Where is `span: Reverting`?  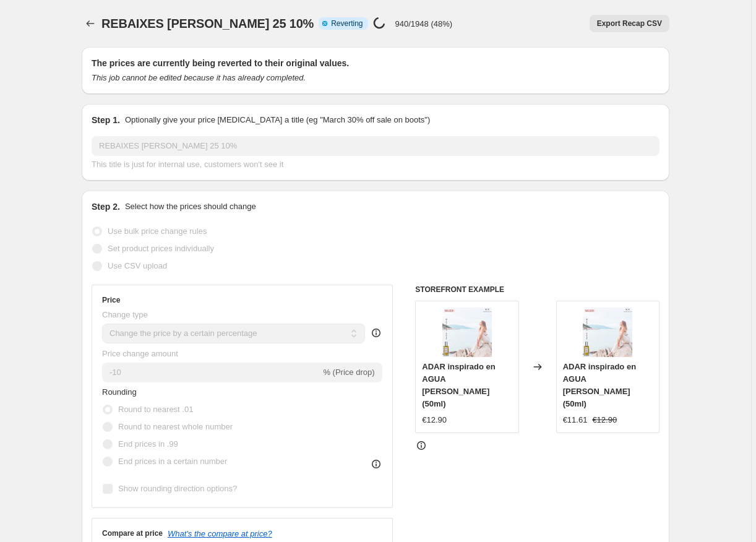
span: Reverting is located at coordinates (347, 24).